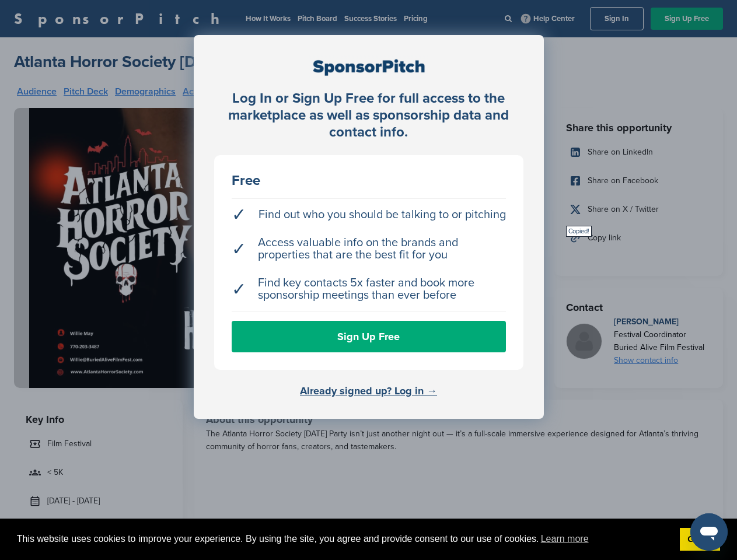  I want to click on li: Find key contacts 5x faster and book more sponsorship meetings than ever before, so click(368, 289).